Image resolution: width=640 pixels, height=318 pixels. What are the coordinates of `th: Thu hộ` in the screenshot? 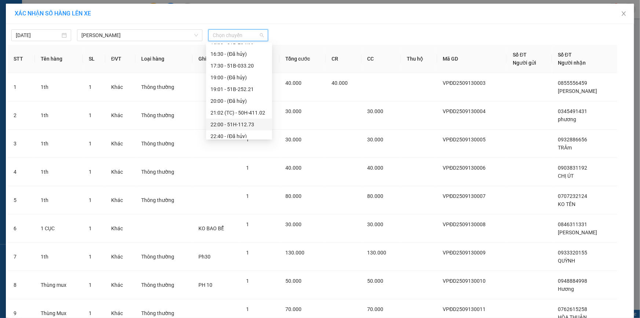 It's located at (419, 59).